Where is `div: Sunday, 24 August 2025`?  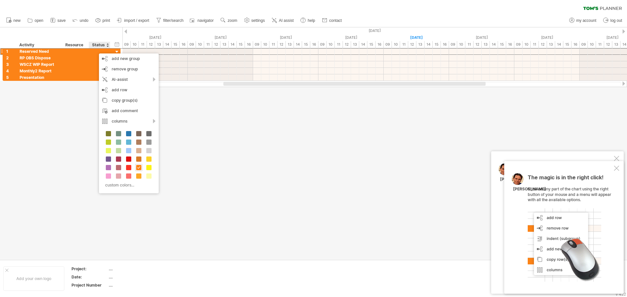
div: Sunday, 24 August 2025 is located at coordinates (220, 38).